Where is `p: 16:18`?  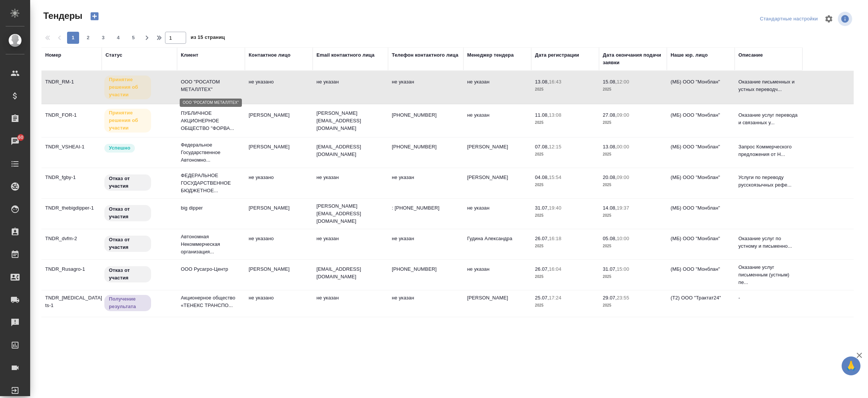
p: 16:18 is located at coordinates (555, 238).